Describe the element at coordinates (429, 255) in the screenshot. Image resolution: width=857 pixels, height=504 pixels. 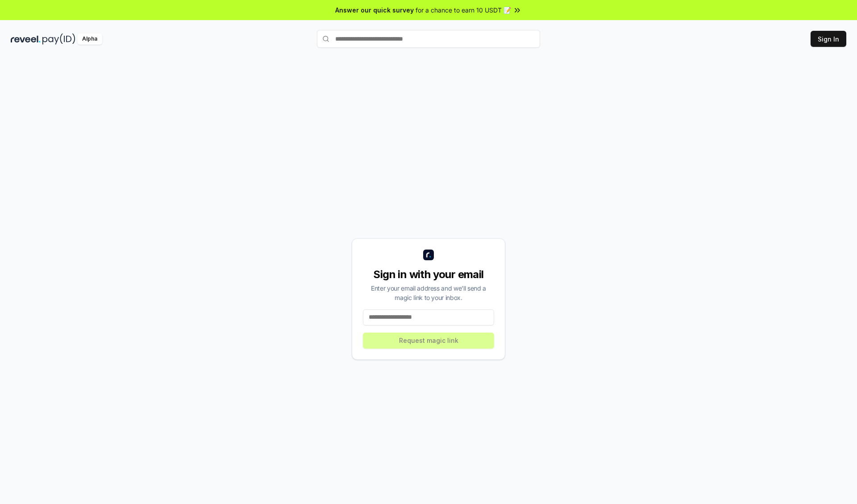
I see `img: logo_small` at that location.